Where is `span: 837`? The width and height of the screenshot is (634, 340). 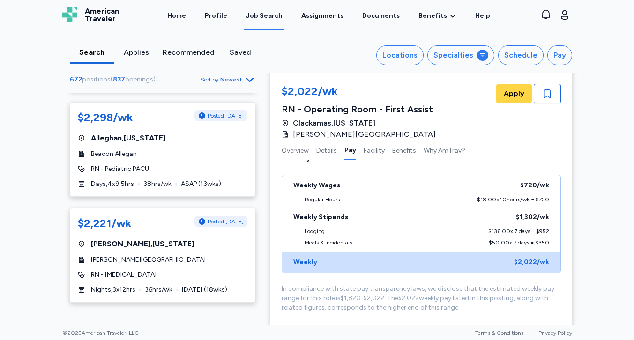 span: 837 is located at coordinates (119, 79).